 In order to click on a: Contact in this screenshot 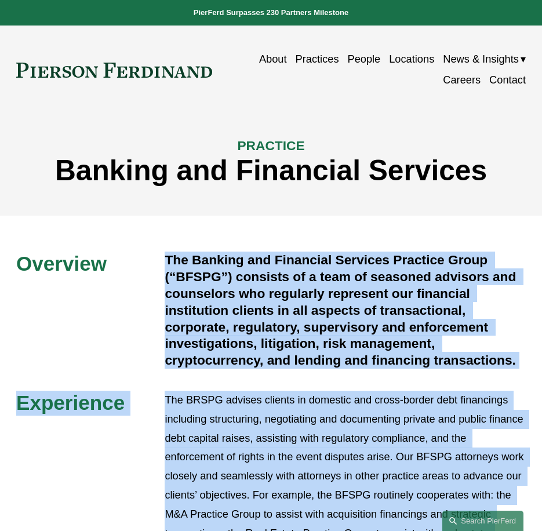, I will do `click(507, 81)`.